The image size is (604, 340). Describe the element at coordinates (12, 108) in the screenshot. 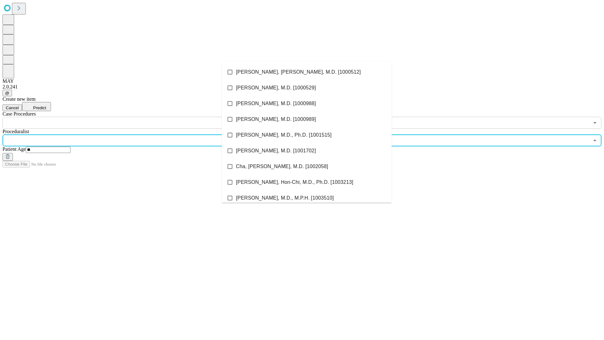

I see `span: Cancel` at that location.